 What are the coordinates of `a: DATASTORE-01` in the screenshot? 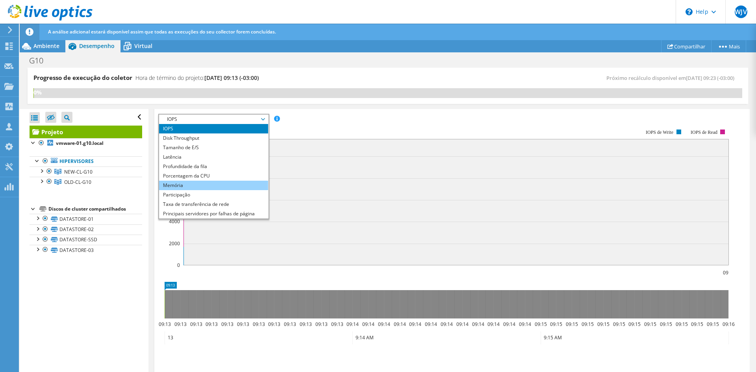 It's located at (86, 219).